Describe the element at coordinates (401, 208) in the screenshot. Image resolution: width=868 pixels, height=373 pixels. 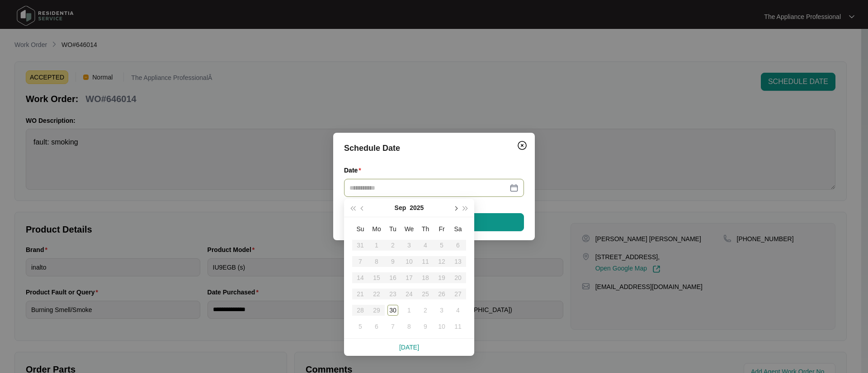
I see `button: Sep` at that location.